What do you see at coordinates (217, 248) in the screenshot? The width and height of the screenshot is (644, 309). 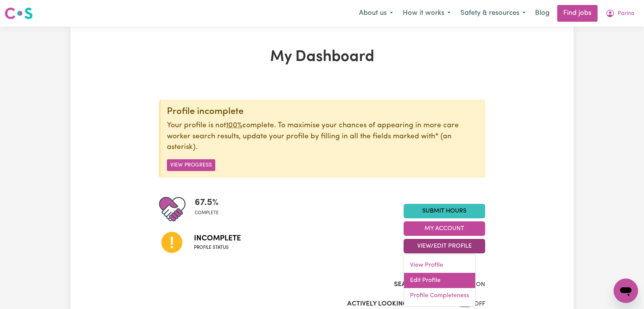 I see `span: Profile status` at bounding box center [217, 248].